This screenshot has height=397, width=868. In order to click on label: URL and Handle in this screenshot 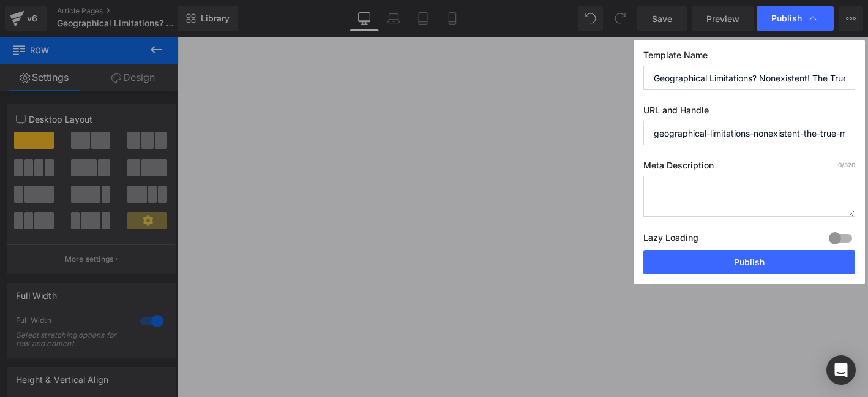, I will do `click(749, 113)`.